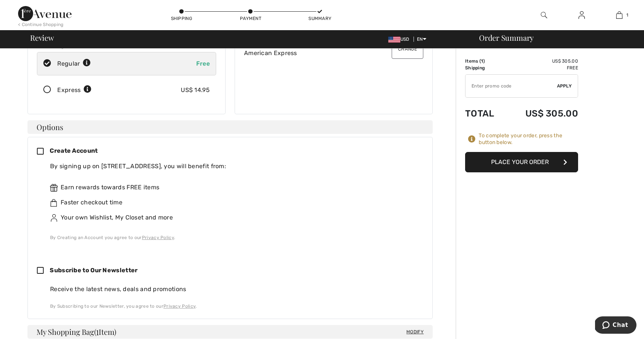  I want to click on input: Promo code, so click(511, 86).